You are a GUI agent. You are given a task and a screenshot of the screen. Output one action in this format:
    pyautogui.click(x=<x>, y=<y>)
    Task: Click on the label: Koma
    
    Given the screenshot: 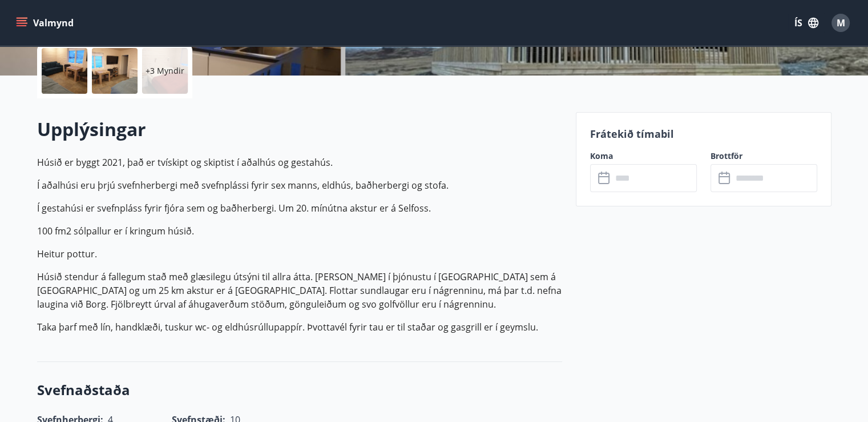 What is the action you would take?
    pyautogui.click(x=643, y=156)
    